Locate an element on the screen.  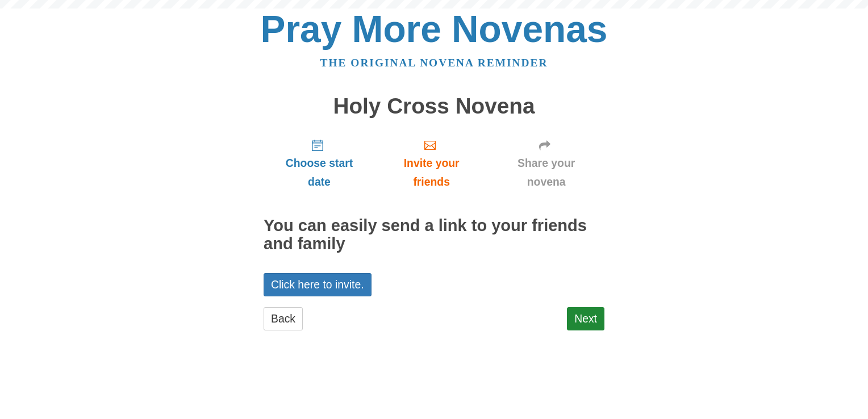
a: Invite your friends is located at coordinates (431, 163).